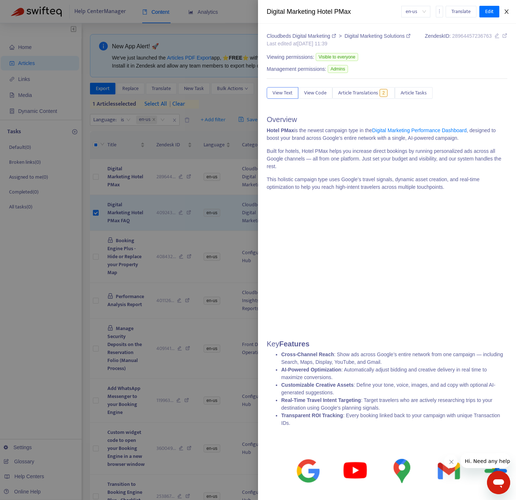  Describe the element at coordinates (416, 12) in the screenshot. I see `span: en-us` at that location.